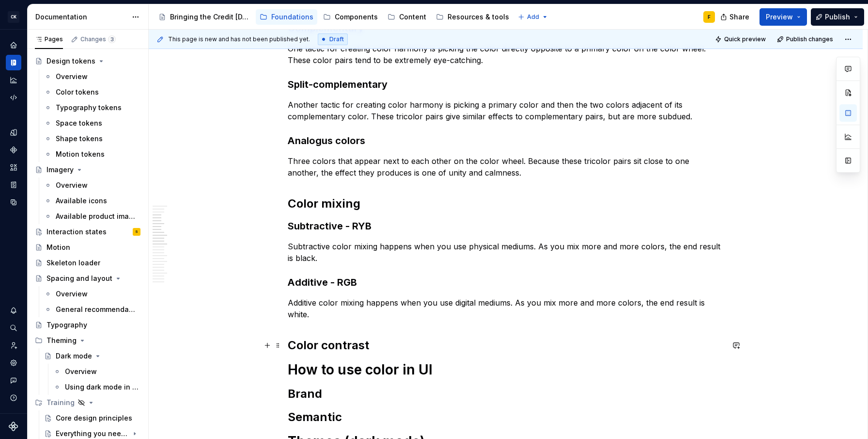 This screenshot has height=439, width=868. What do you see at coordinates (14, 167) in the screenshot?
I see `div: Assets` at bounding box center [14, 167].